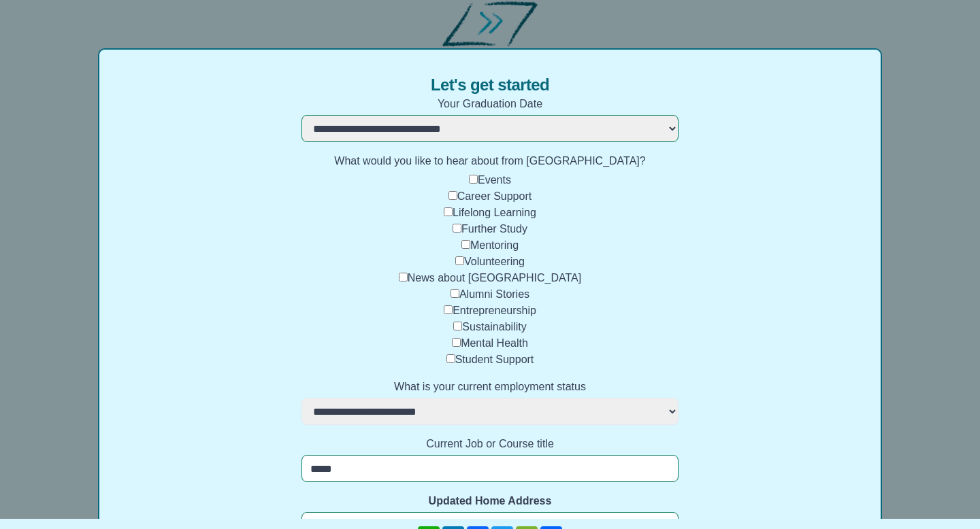 Image resolution: width=980 pixels, height=529 pixels. I want to click on label: Lifelong Learning, so click(494, 212).